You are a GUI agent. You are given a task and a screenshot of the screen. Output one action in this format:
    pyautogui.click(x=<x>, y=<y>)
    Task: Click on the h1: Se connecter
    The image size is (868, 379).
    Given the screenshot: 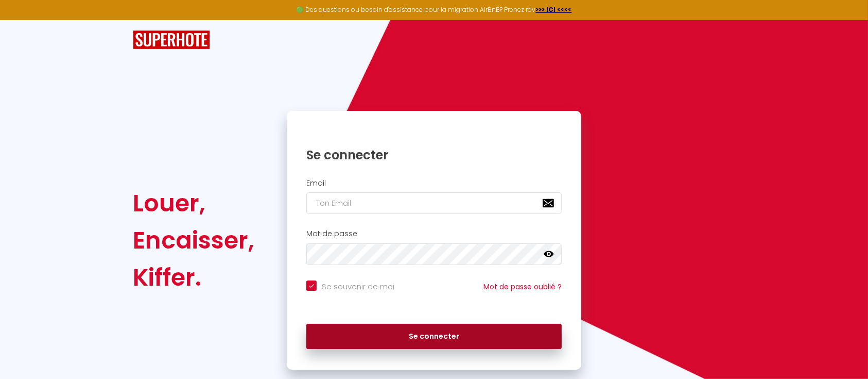 What is the action you would take?
    pyautogui.click(x=434, y=155)
    